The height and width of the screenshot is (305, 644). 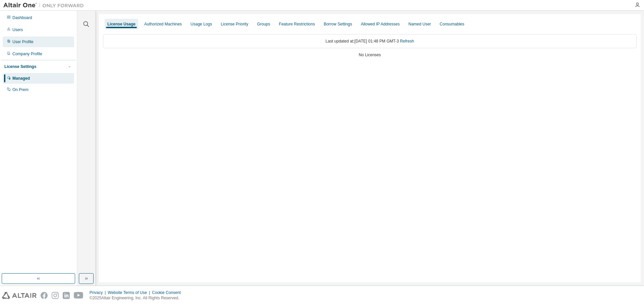 What do you see at coordinates (297, 24) in the screenshot?
I see `div: Feature Restrictions` at bounding box center [297, 24].